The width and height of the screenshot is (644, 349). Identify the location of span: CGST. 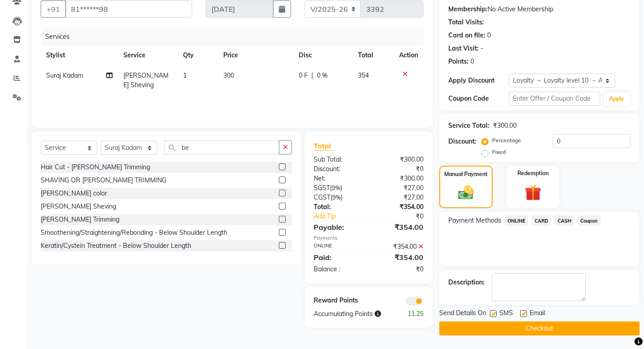
(322, 197).